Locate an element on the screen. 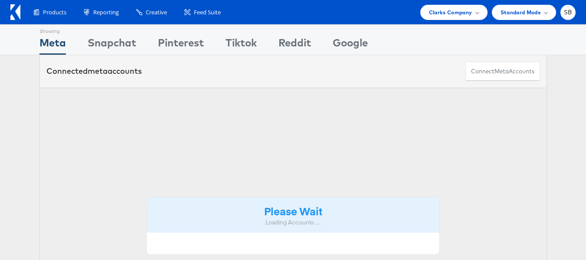  div: Reddit is located at coordinates (294, 45).